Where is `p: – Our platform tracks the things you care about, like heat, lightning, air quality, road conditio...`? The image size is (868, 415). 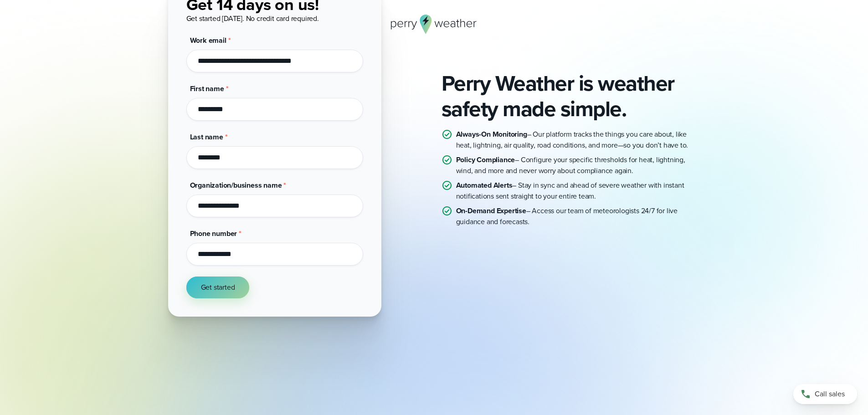
p: – Our platform tracks the things you care about, like heat, lightning, air quality, road conditio... is located at coordinates (578, 140).